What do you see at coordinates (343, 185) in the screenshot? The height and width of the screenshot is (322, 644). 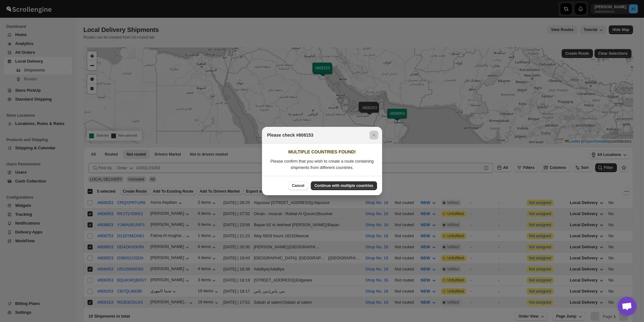 I see `span: Continue with multiple countries` at bounding box center [343, 185].